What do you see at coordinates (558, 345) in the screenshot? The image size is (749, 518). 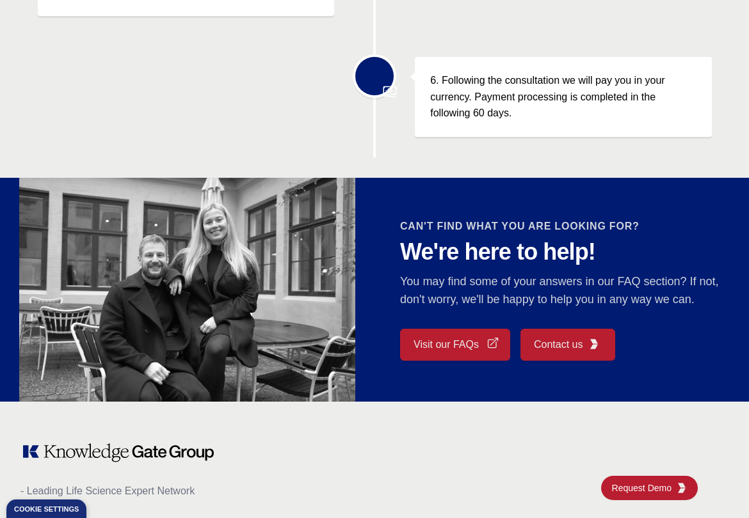 I see `span: Contact us` at bounding box center [558, 345].